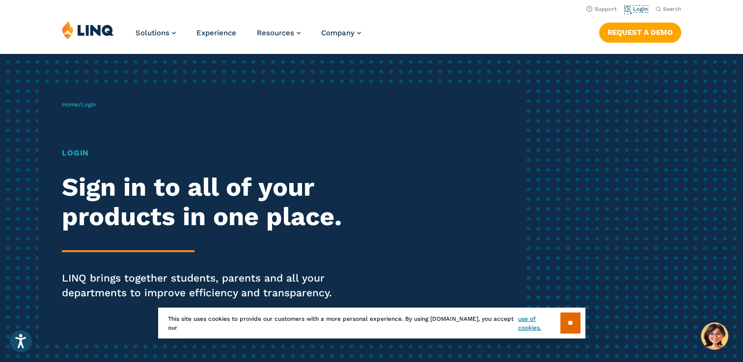  I want to click on button: Open Search Bar, so click(668, 9).